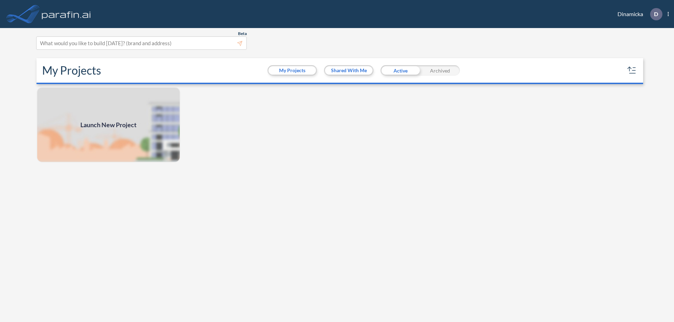 This screenshot has width=674, height=322. What do you see at coordinates (637, 14) in the screenshot?
I see `div: Dinamicka` at bounding box center [637, 14].